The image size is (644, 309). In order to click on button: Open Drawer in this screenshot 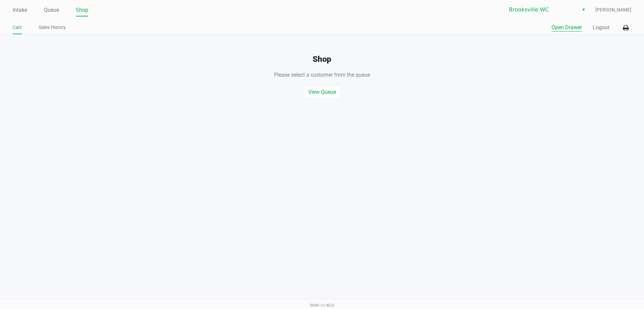, I will do `click(567, 27)`.